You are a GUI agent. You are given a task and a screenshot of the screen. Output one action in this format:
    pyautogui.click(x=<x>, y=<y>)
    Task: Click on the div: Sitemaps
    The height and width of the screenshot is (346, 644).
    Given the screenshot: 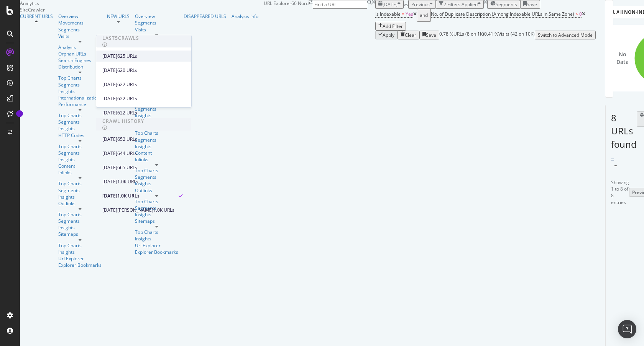 What is the action you would take?
    pyautogui.click(x=80, y=234)
    